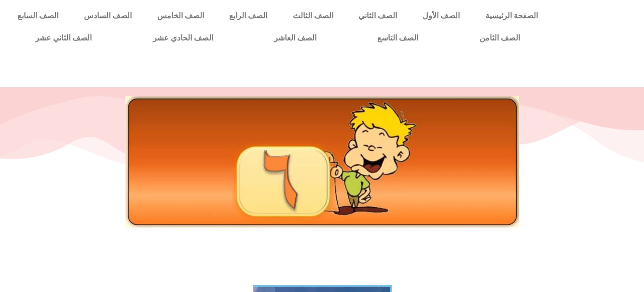 Image resolution: width=644 pixels, height=292 pixels. Describe the element at coordinates (180, 16) in the screenshot. I see `a: الصف الخامس` at that location.